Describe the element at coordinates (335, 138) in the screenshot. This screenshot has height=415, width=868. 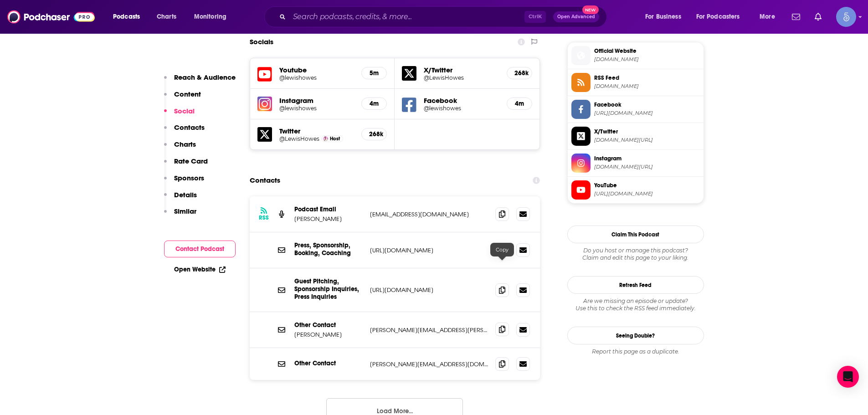
I see `span: Host` at that location.